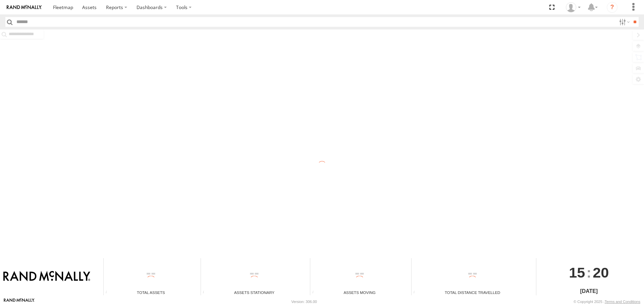  I want to click on img: Rand McNally, so click(47, 277).